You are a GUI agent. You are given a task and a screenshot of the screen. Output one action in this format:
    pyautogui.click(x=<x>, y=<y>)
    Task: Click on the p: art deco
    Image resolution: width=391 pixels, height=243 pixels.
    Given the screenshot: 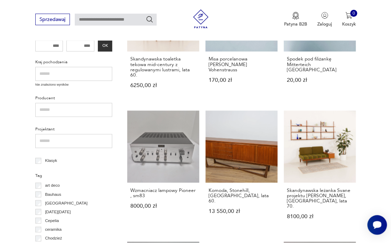 What is the action you would take?
    pyautogui.click(x=52, y=185)
    